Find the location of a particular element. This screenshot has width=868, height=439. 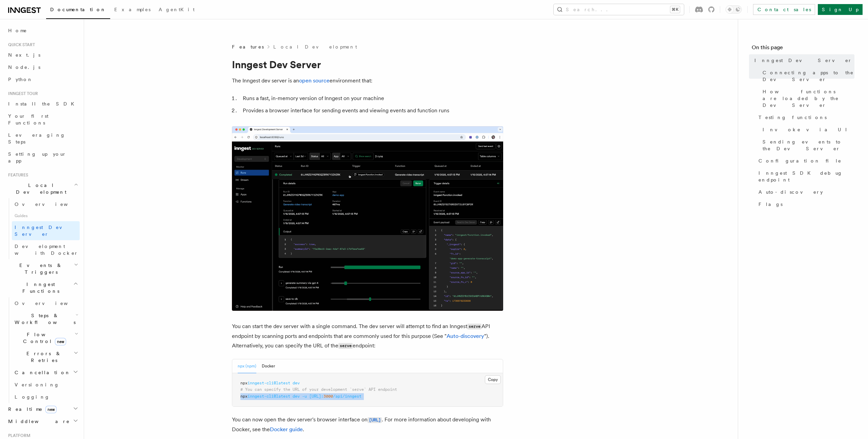

a: Testing functions is located at coordinates (805, 117).